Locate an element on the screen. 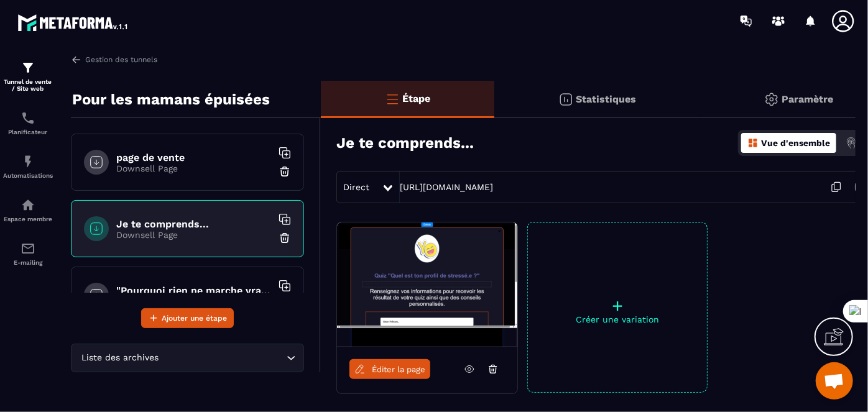 The width and height of the screenshot is (868, 412). p: Planificateur is located at coordinates (28, 131).